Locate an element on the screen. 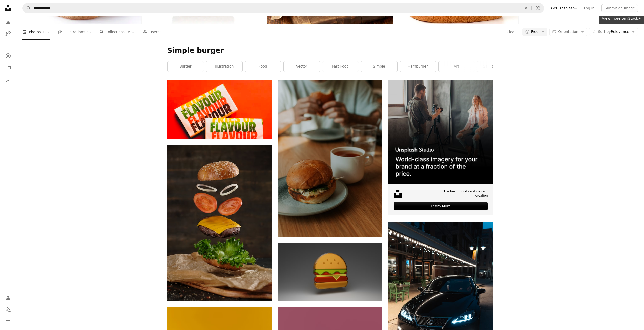 This screenshot has height=330, width=644. button: Search Unsplash is located at coordinates (27, 8).